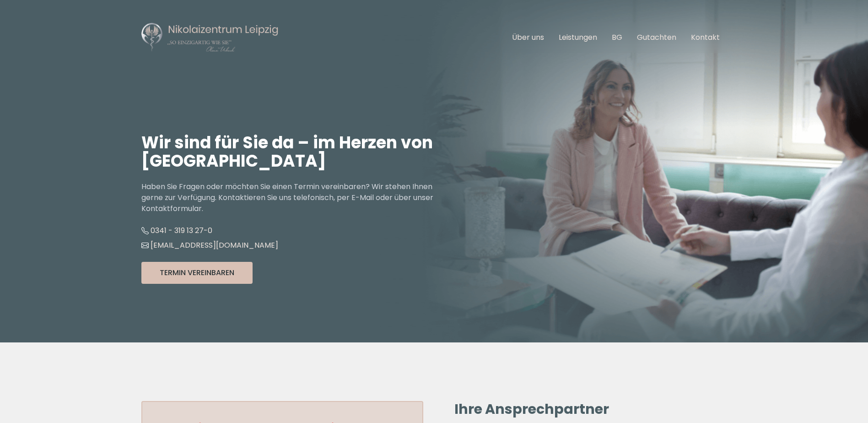 The image size is (868, 423). I want to click on button: Termin Vereinbaren, so click(197, 273).